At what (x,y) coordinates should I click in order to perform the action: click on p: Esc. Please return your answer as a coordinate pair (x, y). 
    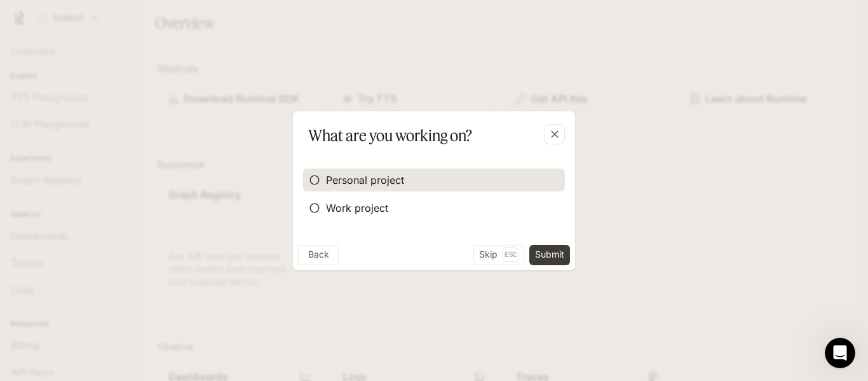
    Looking at the image, I should click on (510, 255).